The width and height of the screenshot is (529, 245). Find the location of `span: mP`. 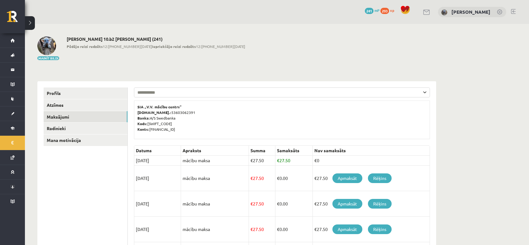

span: mP is located at coordinates (377, 10).